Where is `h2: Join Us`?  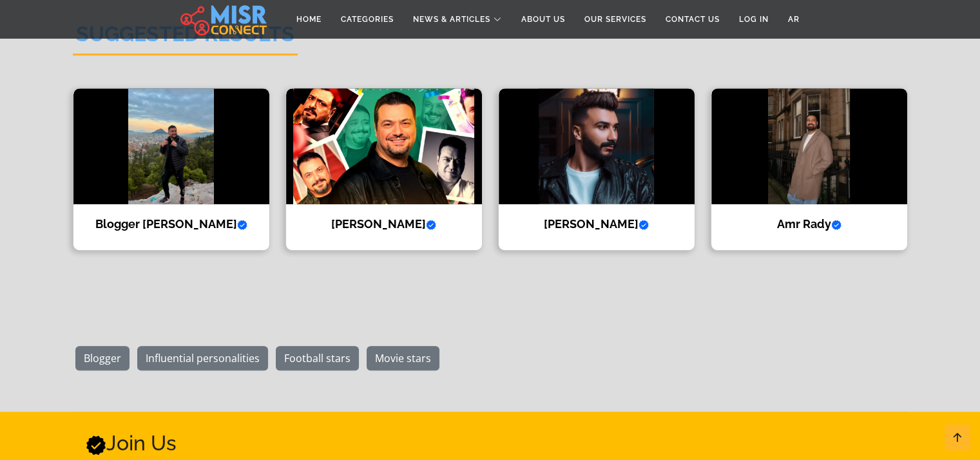 h2: Join Us is located at coordinates (352, 443).